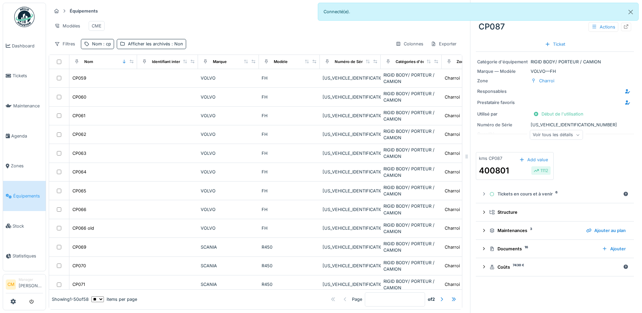  Describe the element at coordinates (24, 136) in the screenshot. I see `a: Agenda` at that location.